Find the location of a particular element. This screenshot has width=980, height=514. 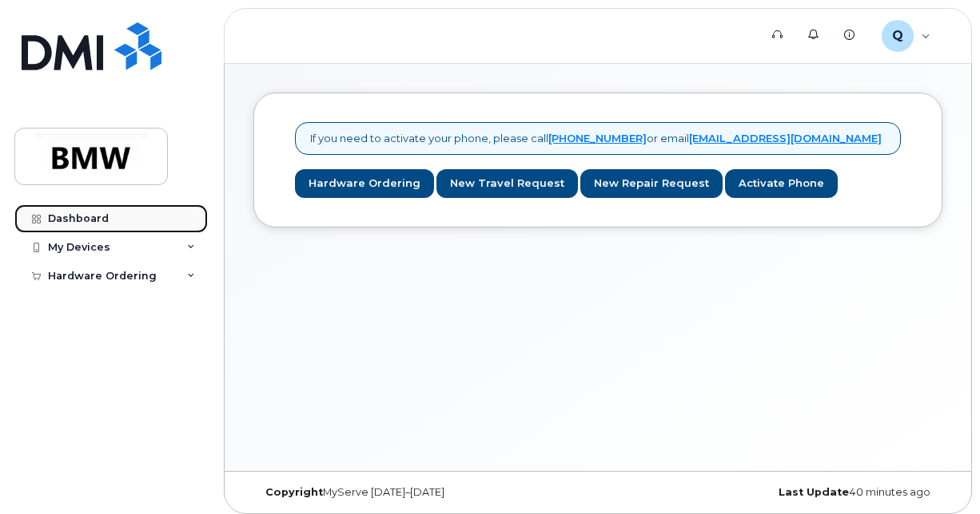

a: Hardware Ordering is located at coordinates (365, 184).